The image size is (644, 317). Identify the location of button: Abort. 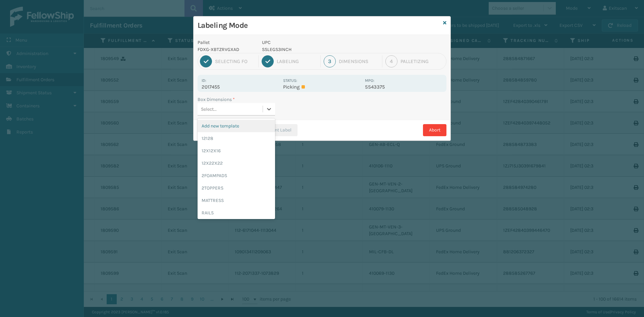
(435, 130).